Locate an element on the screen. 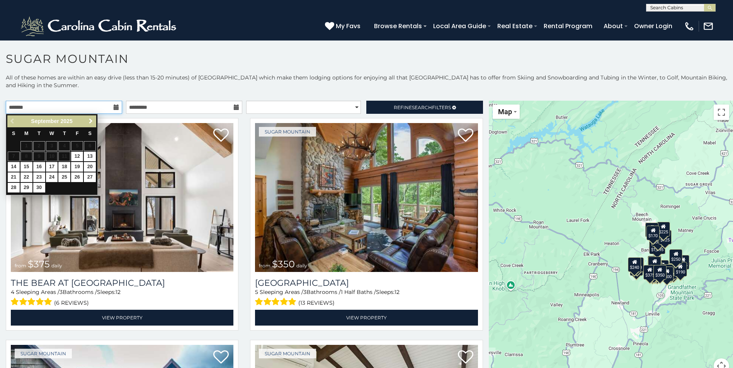 The width and height of the screenshot is (733, 368). a: 12 is located at coordinates (77, 156).